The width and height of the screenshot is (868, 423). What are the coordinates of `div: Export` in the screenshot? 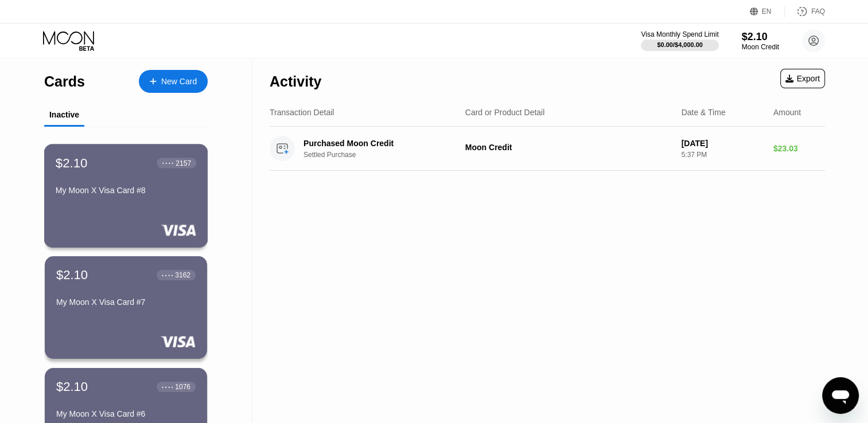 It's located at (802, 79).